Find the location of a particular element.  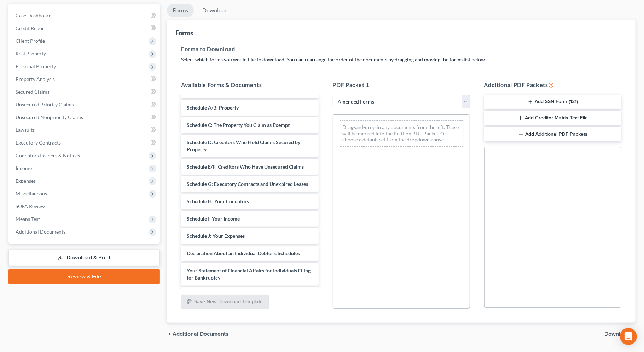

div: Open Intercom Messenger is located at coordinates (628, 336).